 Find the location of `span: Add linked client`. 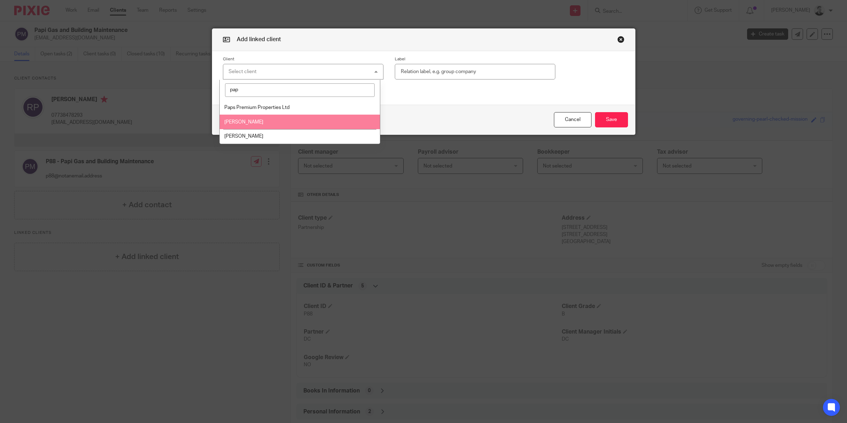

span: Add linked client is located at coordinates (259, 39).